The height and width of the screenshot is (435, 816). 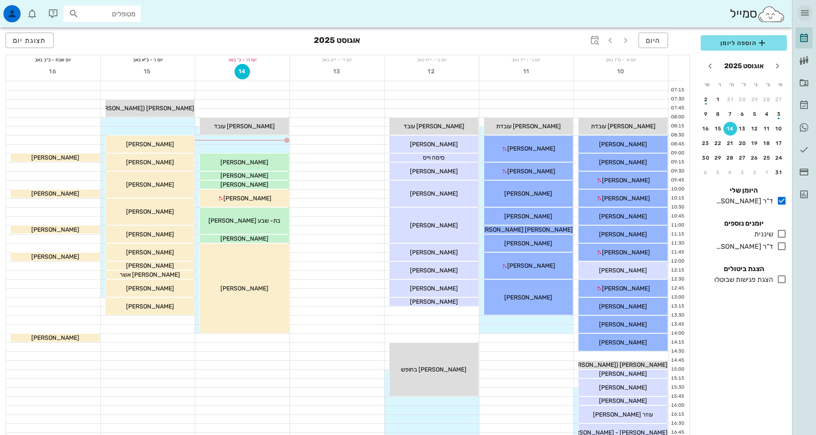 I want to click on div: 14:30, so click(x=677, y=351).